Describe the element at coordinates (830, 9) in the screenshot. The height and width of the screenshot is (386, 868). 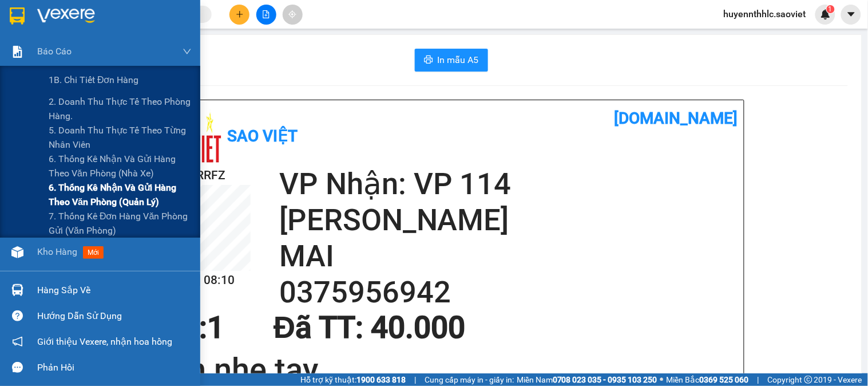
I see `sup: 1` at that location.